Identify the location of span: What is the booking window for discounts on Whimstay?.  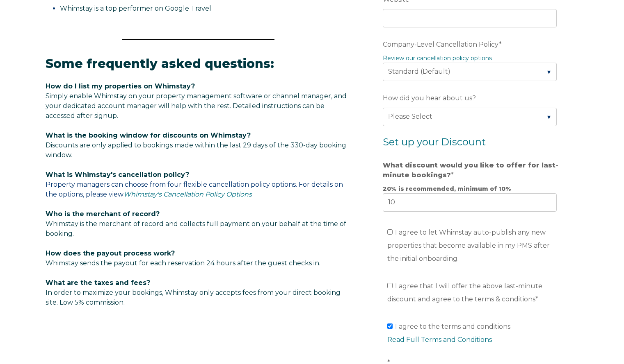
(148, 135).